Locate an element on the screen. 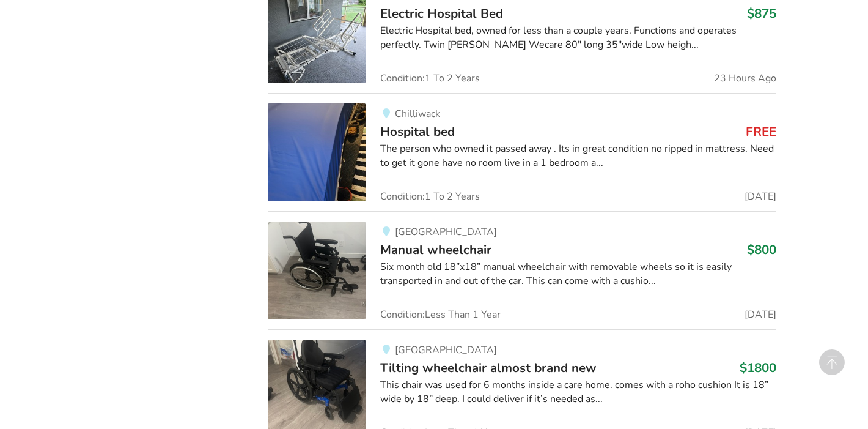  span: Tilting wheelchair almost brand new is located at coordinates (488, 368).